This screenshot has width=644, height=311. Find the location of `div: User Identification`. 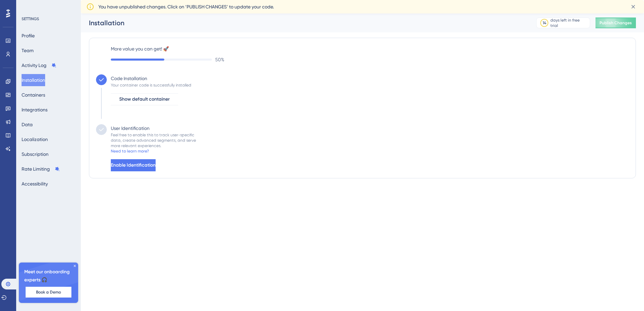

div: User Identification is located at coordinates (130, 128).